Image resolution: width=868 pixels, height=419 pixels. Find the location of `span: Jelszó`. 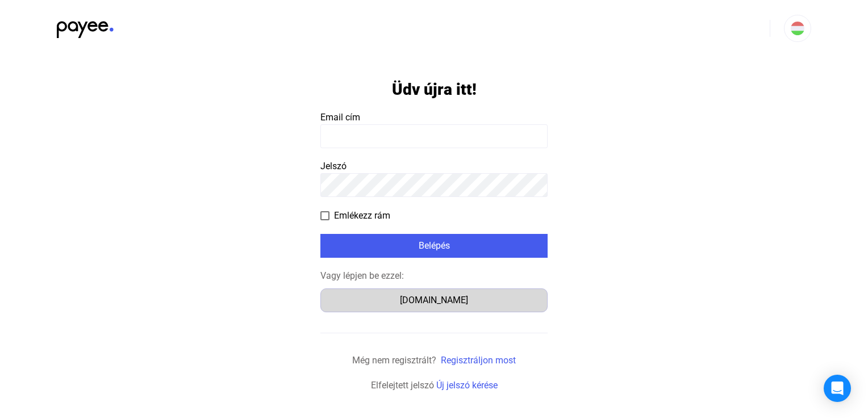

span: Jelszó is located at coordinates (333, 166).